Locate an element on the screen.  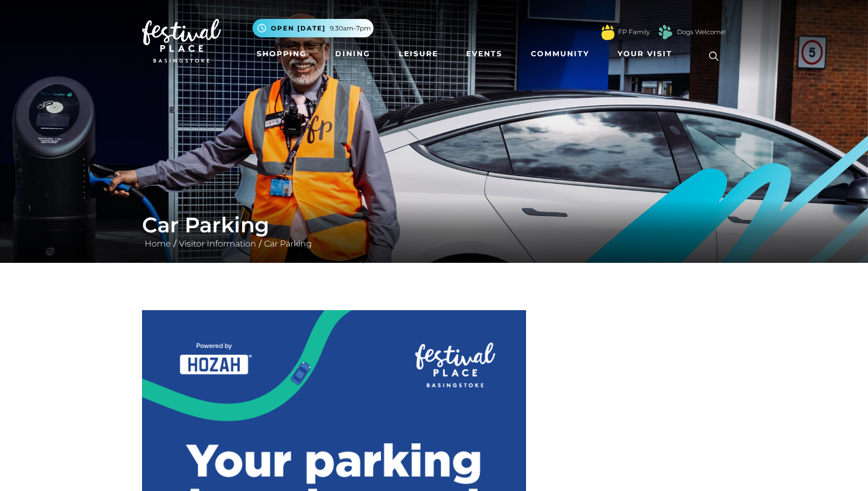
a: Dogs Welcome! is located at coordinates (701, 32).